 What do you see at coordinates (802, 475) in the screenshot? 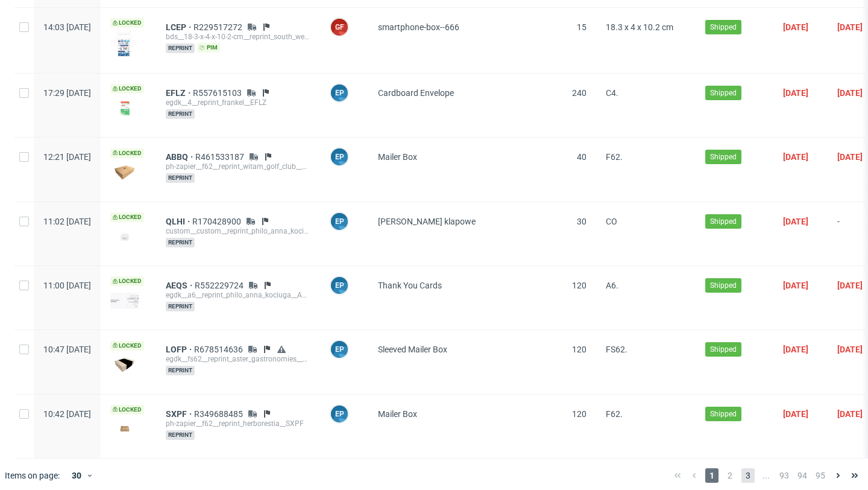
I see `span: 94` at bounding box center [802, 475].